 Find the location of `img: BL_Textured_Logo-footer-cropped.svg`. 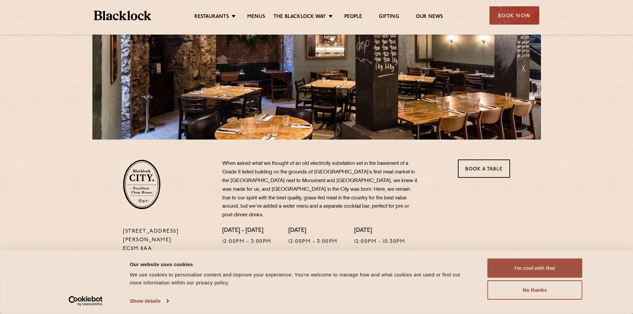

img: BL_Textured_Logo-footer-cropped.svg is located at coordinates (123, 15).